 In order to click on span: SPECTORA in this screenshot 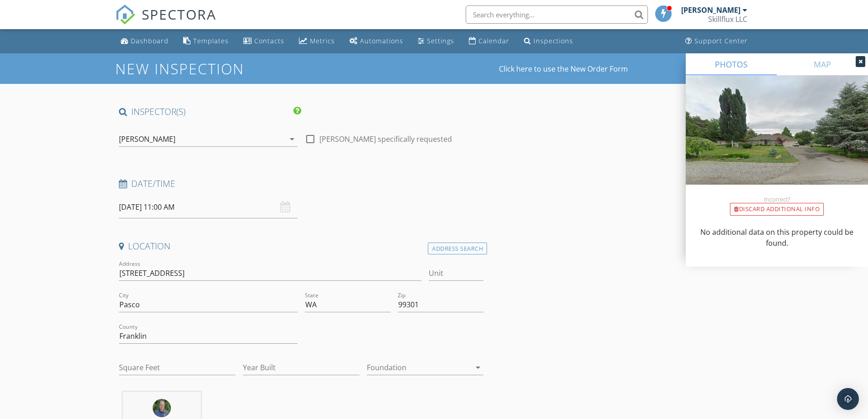, I will do `click(179, 14)`.